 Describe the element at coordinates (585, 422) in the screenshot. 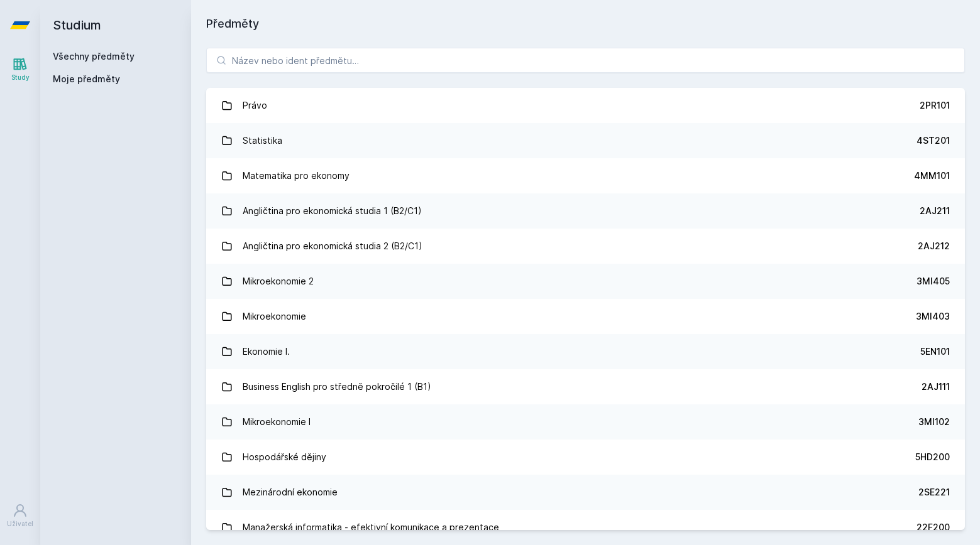

I see `a: Mikroekonomie I 3MI102` at that location.